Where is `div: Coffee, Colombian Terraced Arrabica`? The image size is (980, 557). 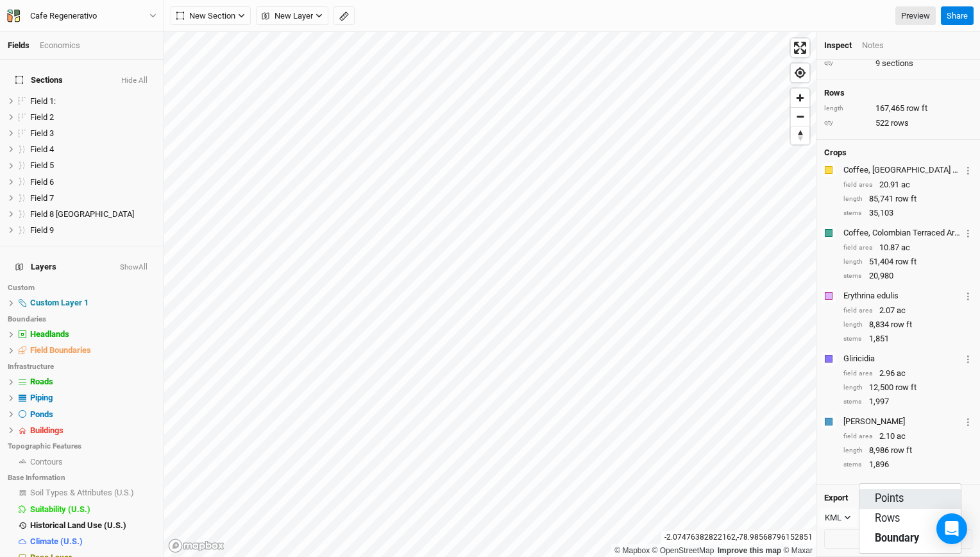 div: Coffee, Colombian Terraced Arrabica is located at coordinates (902, 233).